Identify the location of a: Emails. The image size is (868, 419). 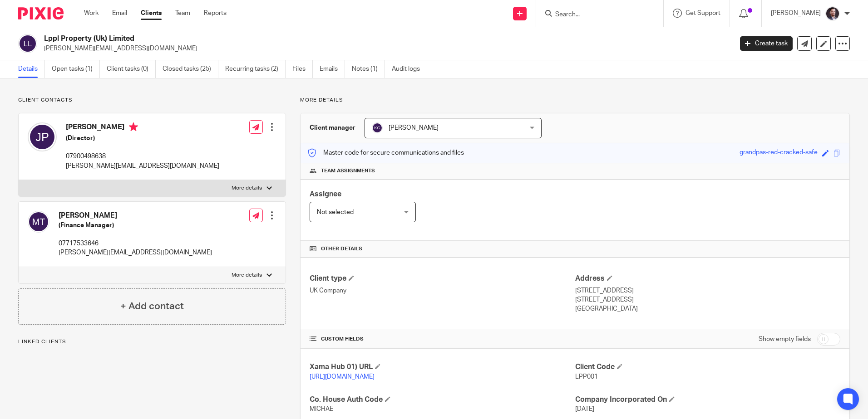
(332, 69).